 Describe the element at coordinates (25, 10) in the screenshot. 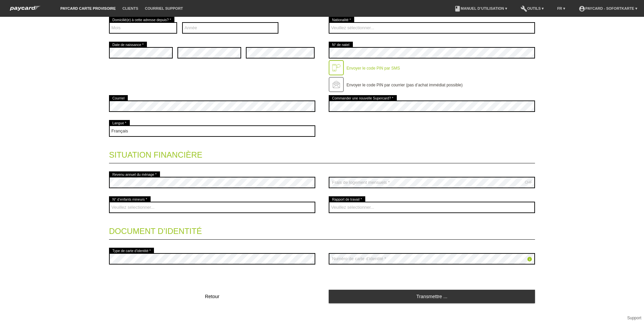

I see `a: paycard Sofortkarte` at that location.